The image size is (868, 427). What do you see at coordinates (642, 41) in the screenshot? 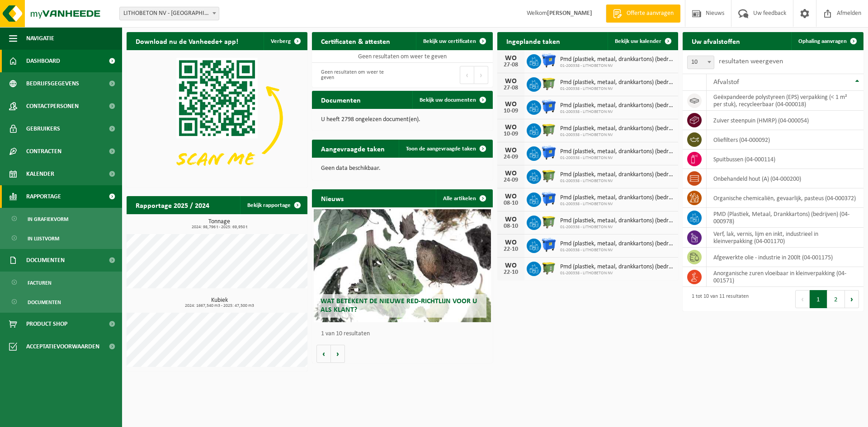
I see `a: Bekijk uw kalender` at bounding box center [642, 41].